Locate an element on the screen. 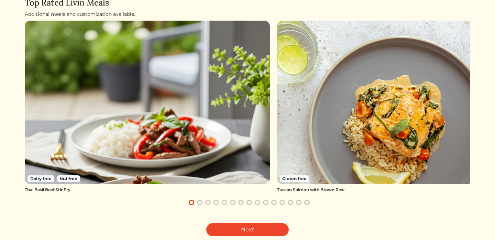 Image resolution: width=495 pixels, height=240 pixels. a: Next is located at coordinates (248, 230).